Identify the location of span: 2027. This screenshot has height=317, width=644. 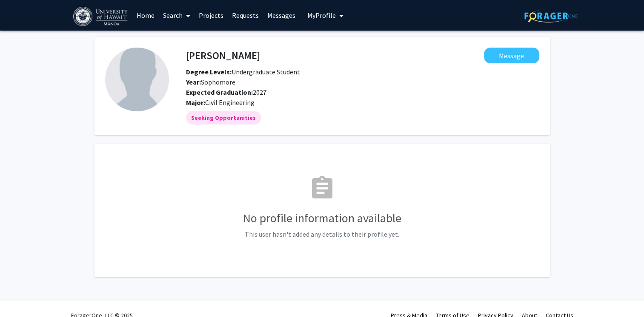
(226, 92).